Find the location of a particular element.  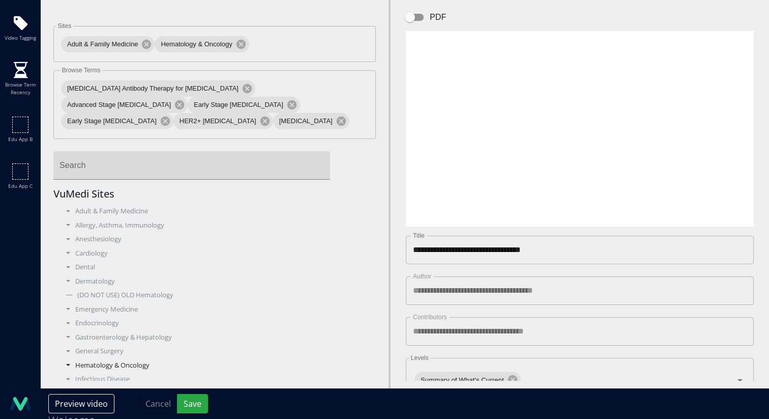

div: Infectious Disease is located at coordinates (215, 379).